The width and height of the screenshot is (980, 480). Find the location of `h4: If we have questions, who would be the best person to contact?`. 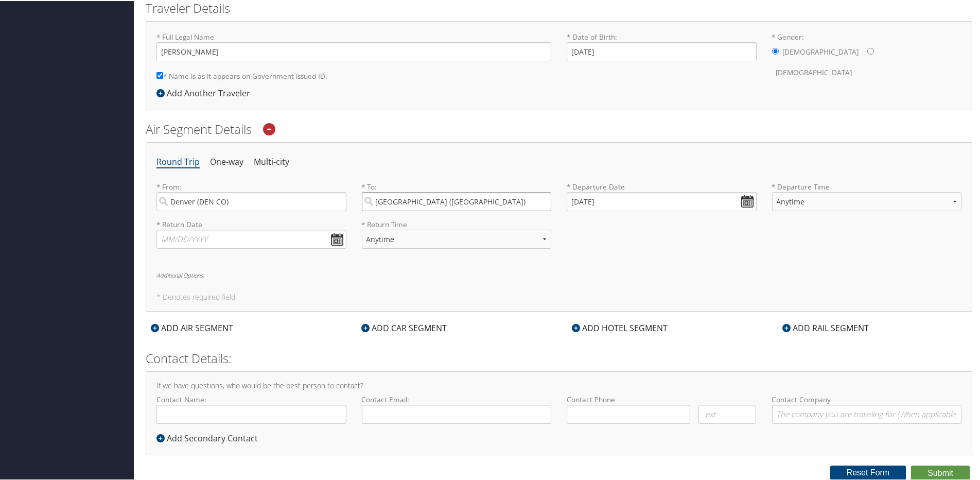

h4: If we have questions, who would be the best person to contact? is located at coordinates (559, 385).